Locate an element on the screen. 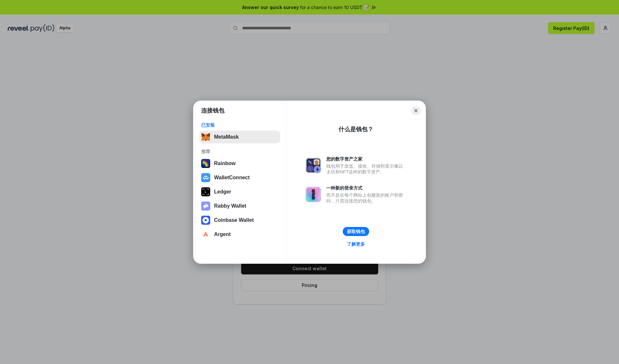  img: svg+xml,%3Csvg%20width%3D%22120%22%20height%3D%22120%22%20viewBox%3D%220%200%20120%20120%22%20fil... is located at coordinates (206, 164).